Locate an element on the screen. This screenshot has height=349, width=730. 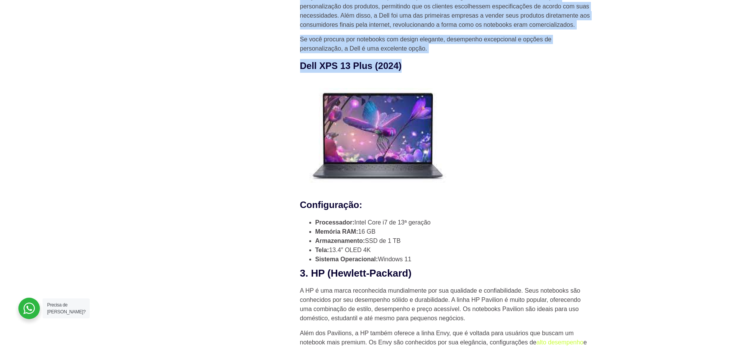
li: SSD de 1 TB is located at coordinates (453, 241).